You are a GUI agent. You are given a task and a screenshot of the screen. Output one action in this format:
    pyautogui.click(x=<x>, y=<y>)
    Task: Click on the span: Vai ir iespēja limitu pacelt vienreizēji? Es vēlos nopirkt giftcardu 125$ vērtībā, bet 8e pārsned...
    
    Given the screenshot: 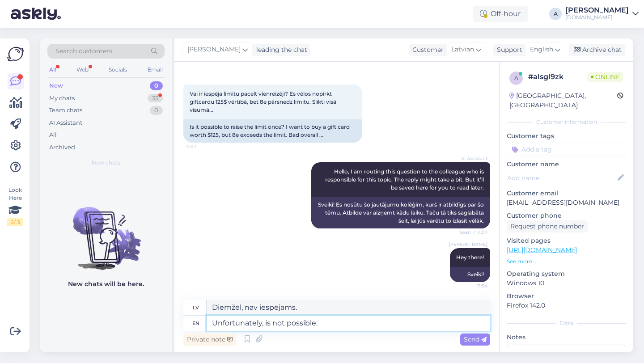 What is the action you would take?
    pyautogui.click(x=263, y=101)
    